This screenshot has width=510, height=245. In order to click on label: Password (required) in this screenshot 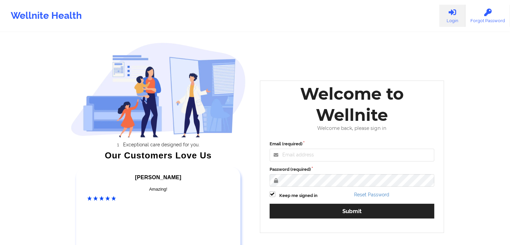, I will do `click(352, 169)`.